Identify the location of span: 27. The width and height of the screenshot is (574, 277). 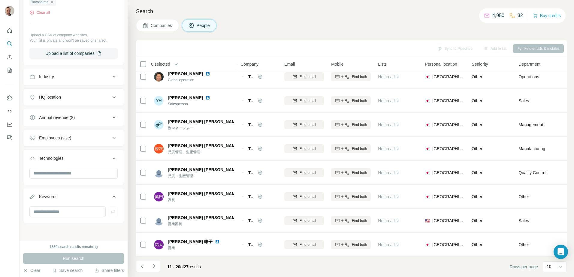
(186, 267).